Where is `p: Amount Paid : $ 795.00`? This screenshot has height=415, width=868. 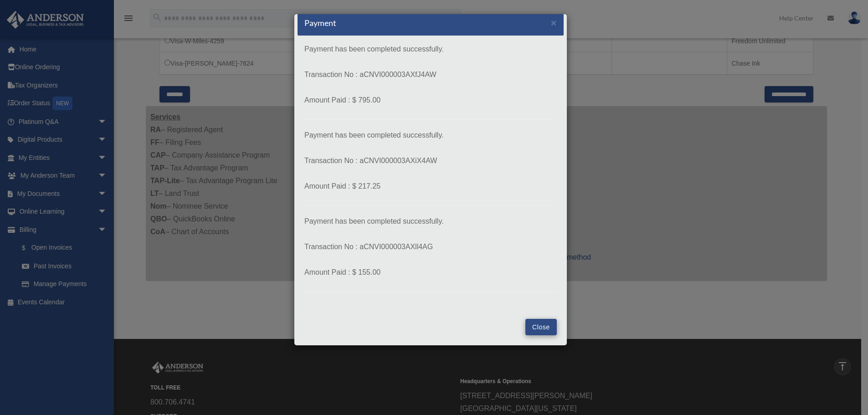
p: Amount Paid : $ 795.00 is located at coordinates (431, 100).